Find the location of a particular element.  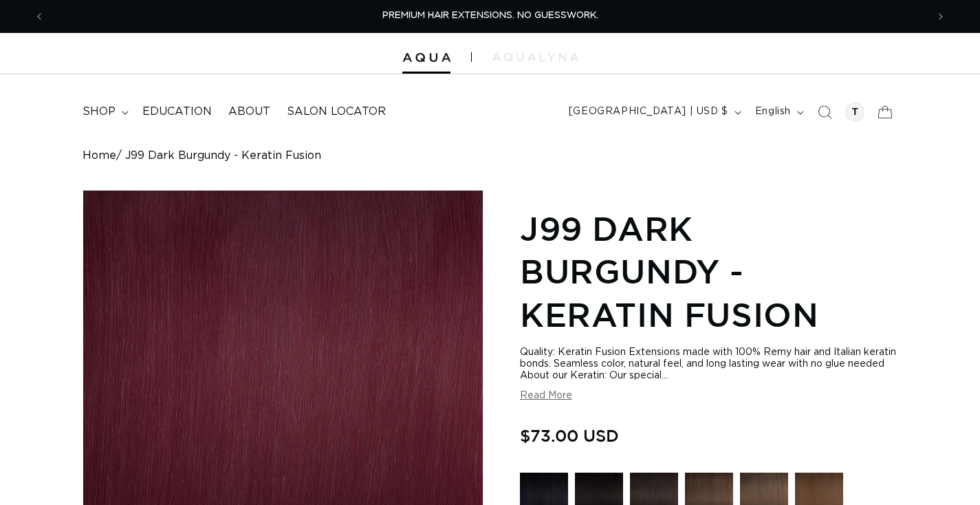

button: Previous announcement is located at coordinates (39, 17).